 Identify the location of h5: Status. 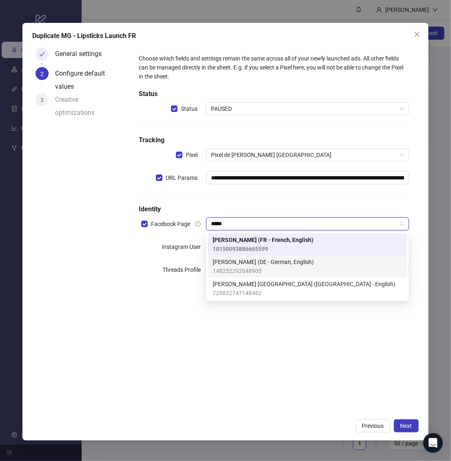
(274, 94).